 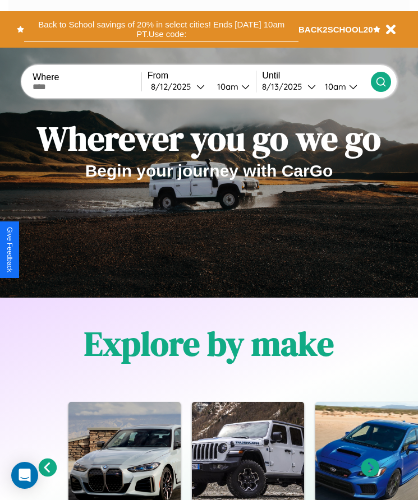 What do you see at coordinates (25, 476) in the screenshot?
I see `div: Open Intercom Messenger` at bounding box center [25, 476].